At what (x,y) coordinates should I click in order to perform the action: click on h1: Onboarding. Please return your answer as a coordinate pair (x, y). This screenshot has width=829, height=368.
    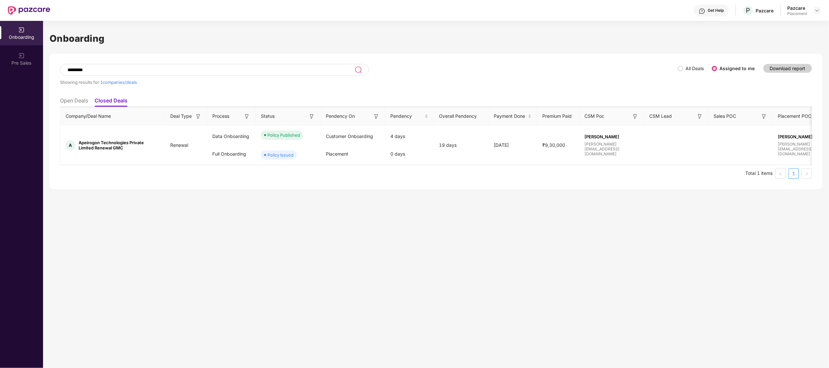
    Looking at the image, I should click on (436, 38).